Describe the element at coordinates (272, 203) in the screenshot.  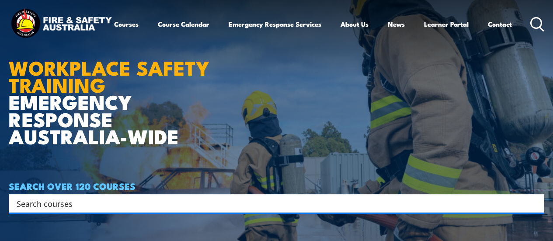
I see `form: Search form` at that location.